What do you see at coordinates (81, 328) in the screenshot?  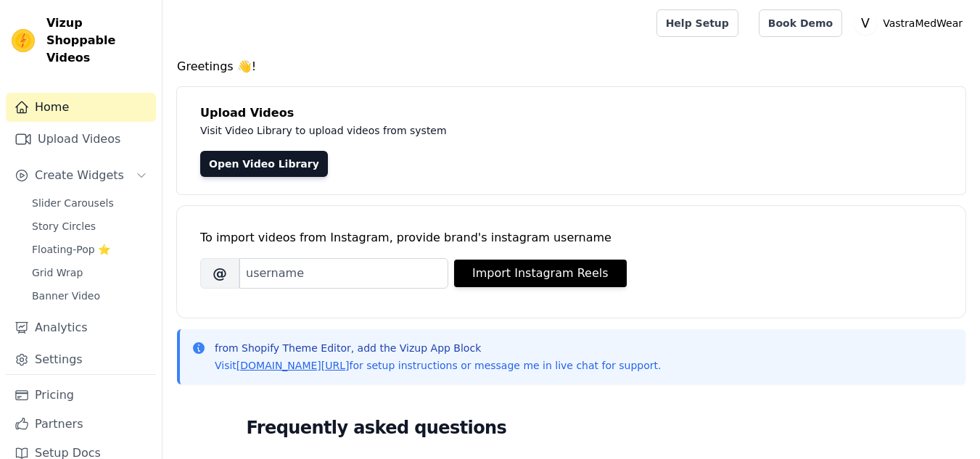 I see `a: Analytics` at bounding box center [81, 328].